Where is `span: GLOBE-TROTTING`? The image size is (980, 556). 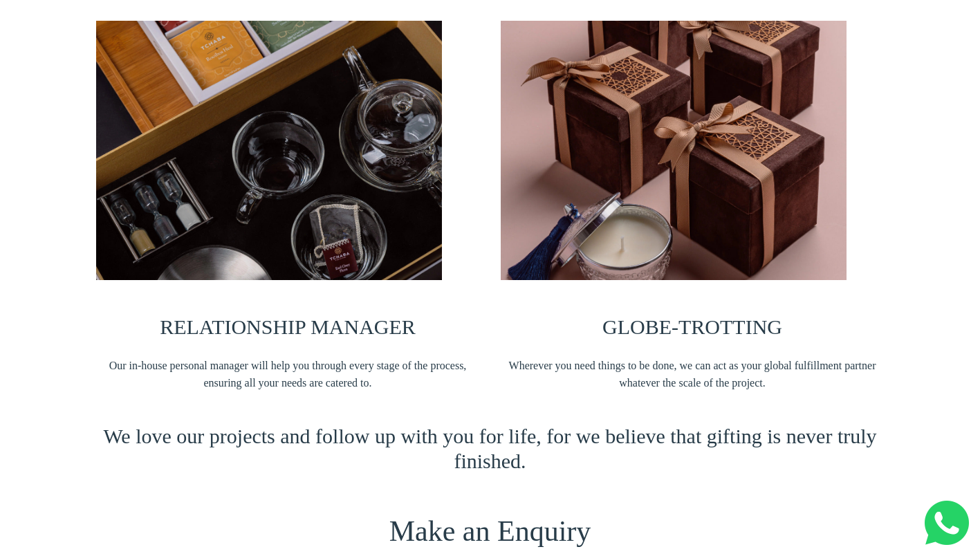 span: GLOBE-TROTTING is located at coordinates (692, 327).